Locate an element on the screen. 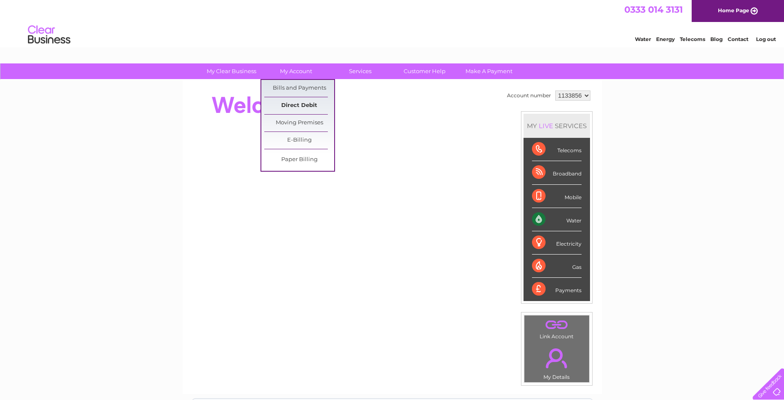 This screenshot has width=784, height=400. td: Account number is located at coordinates (529, 96).